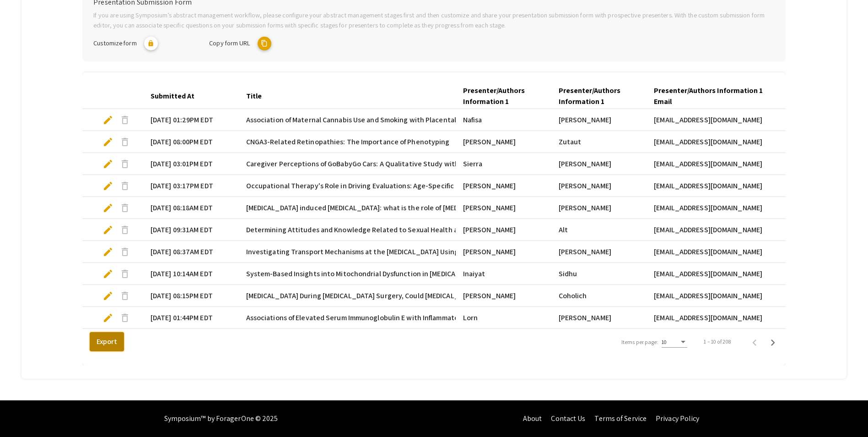 The image size is (868, 437). Describe the element at coordinates (599, 296) in the screenshot. I see `mat-cell: Coholich` at that location.